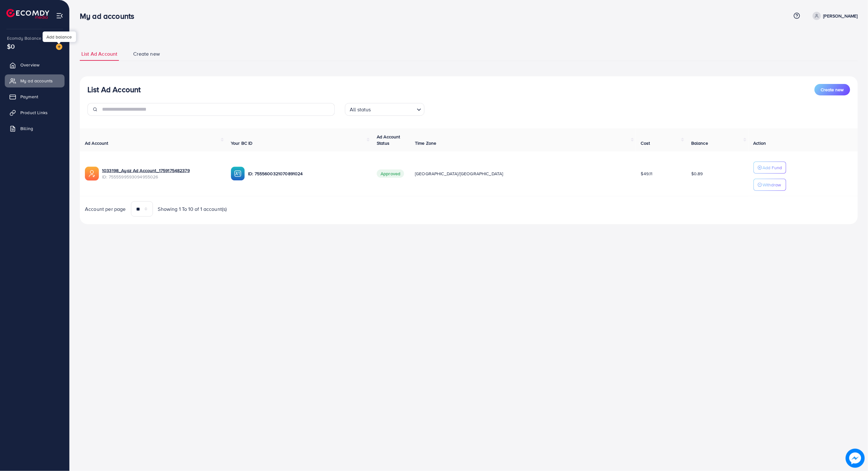 The image size is (868, 471). What do you see at coordinates (35, 97) in the screenshot?
I see `a: Payment` at bounding box center [35, 97].